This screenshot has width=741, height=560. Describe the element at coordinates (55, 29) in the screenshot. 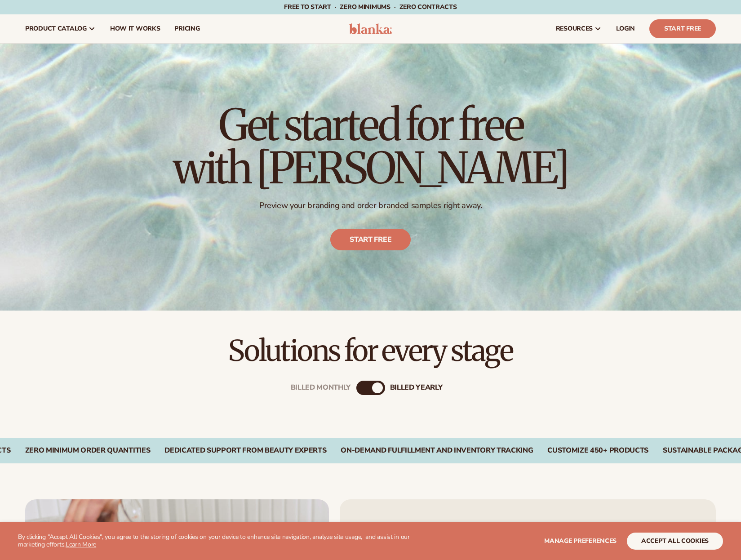

I see `span: product catalog` at that location.